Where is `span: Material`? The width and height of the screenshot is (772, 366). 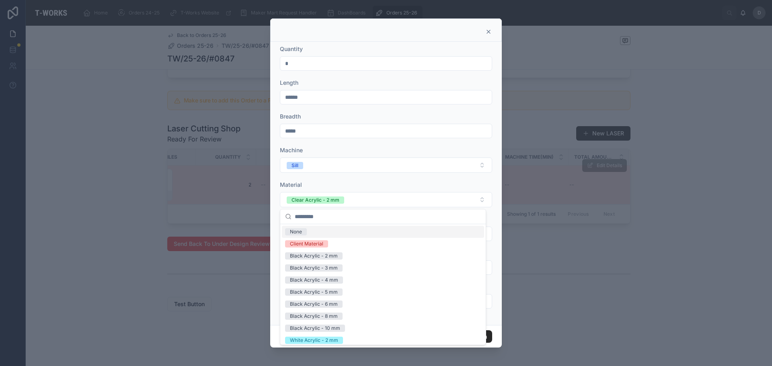 span: Material is located at coordinates (291, 185).